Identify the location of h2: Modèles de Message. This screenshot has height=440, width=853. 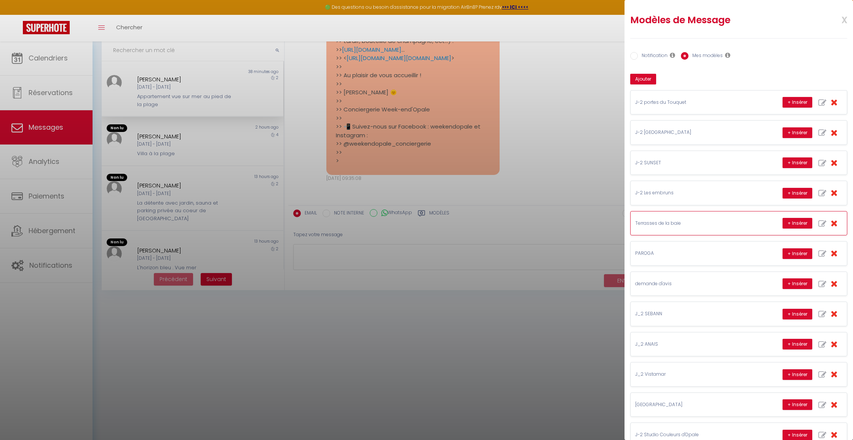
(719, 20).